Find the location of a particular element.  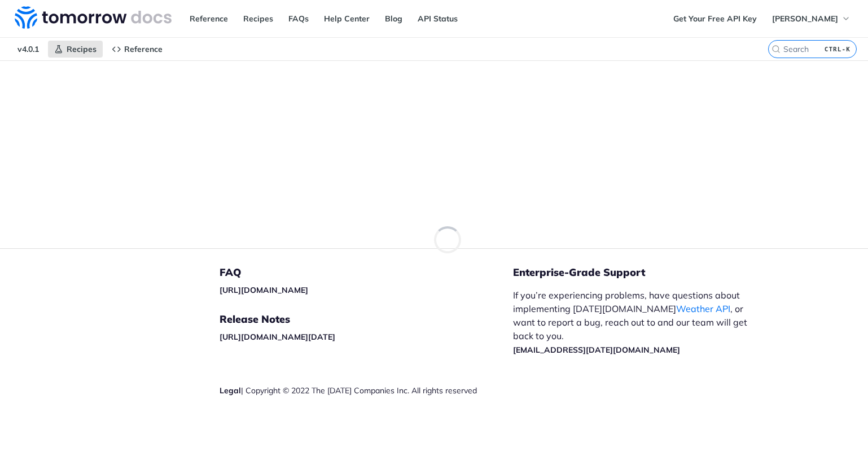

kbd: CTRL-K is located at coordinates (837, 49).